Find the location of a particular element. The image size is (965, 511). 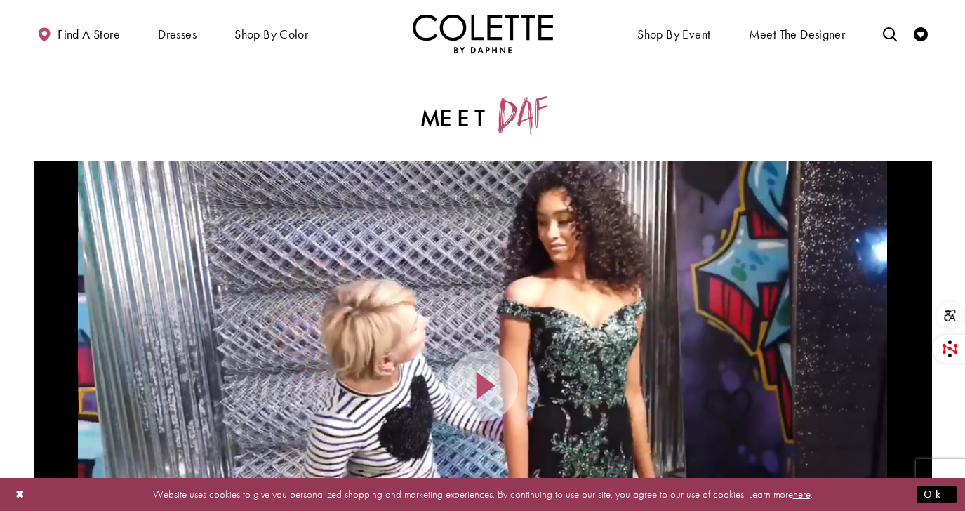

span: Meet the designer is located at coordinates (798, 34).